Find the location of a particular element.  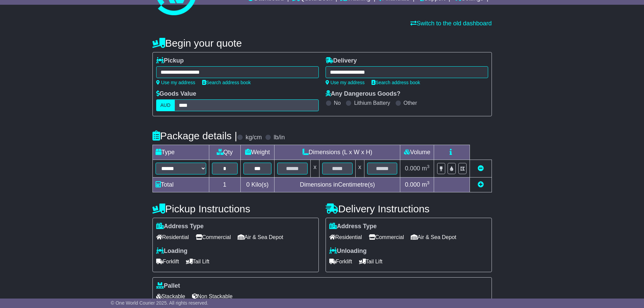

a: Switch to the old dashboard is located at coordinates (451, 24).